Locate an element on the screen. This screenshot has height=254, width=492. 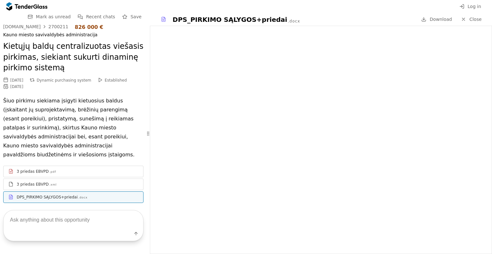
div: Kauno miesto savivaldybės administracija is located at coordinates (73, 35).